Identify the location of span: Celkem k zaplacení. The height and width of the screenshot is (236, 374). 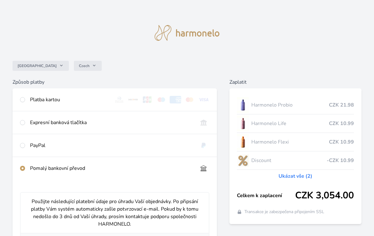
(266, 195).